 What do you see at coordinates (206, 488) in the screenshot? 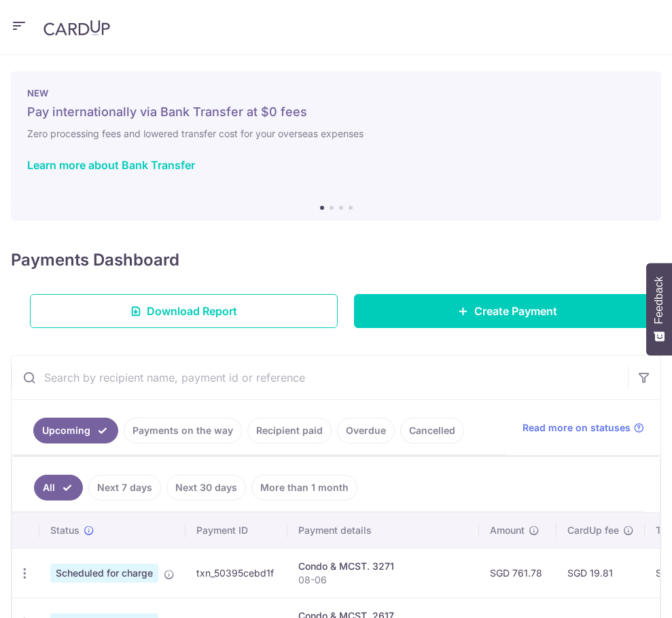
I see `a: Next 30 days` at bounding box center [206, 488].